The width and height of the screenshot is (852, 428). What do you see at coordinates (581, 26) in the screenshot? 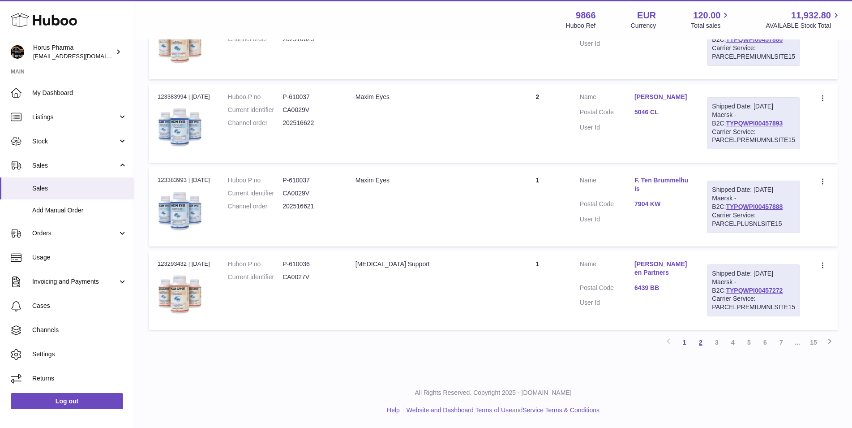
I see `div: Huboo Ref` at bounding box center [581, 26].